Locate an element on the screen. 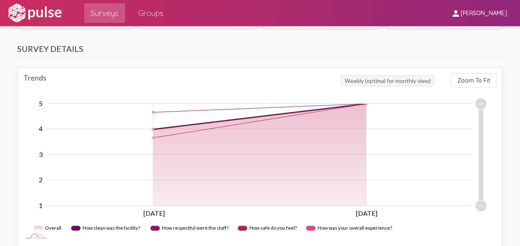 This screenshot has width=520, height=246. button: Zoom To Fit is located at coordinates (473, 80).